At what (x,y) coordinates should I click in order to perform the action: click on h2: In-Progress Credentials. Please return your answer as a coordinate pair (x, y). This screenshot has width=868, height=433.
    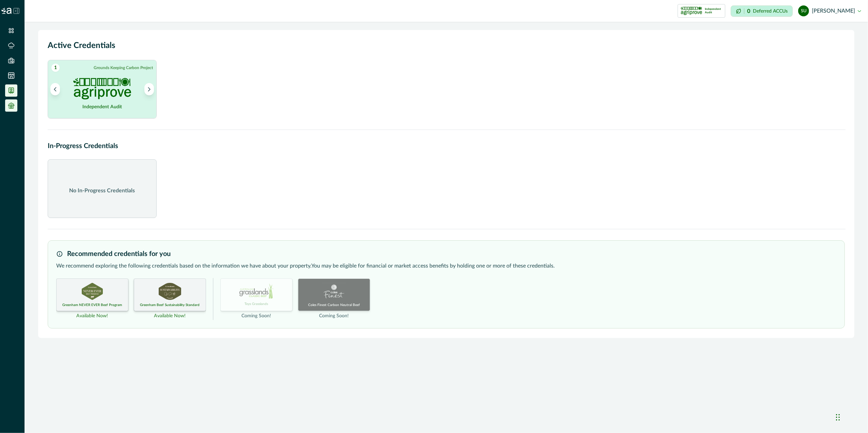
    Looking at the image, I should click on (446, 146).